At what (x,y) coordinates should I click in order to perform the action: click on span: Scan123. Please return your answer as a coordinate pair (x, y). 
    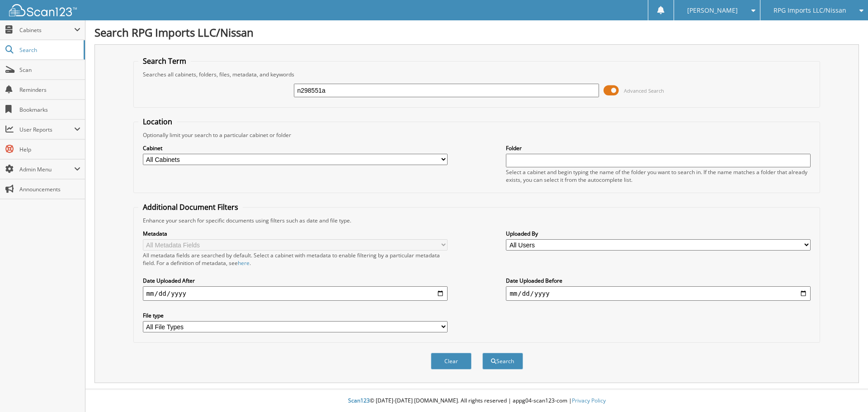
    Looking at the image, I should click on (359, 400).